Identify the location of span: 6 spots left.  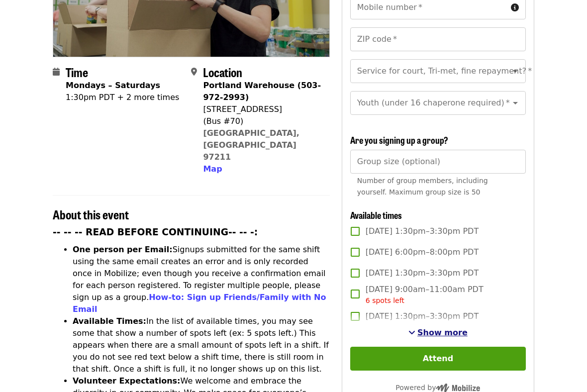
(385, 300).